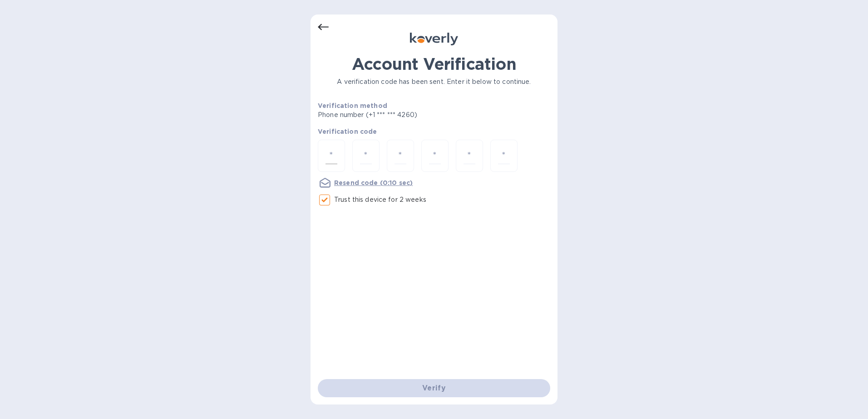 The width and height of the screenshot is (868, 419). What do you see at coordinates (373, 183) in the screenshot?
I see `u: Resend code (0:10 sec)` at bounding box center [373, 183].